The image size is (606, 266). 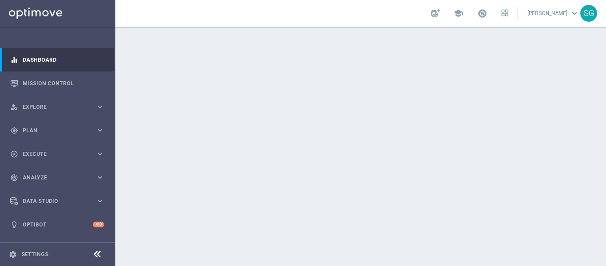 What do you see at coordinates (57, 107) in the screenshot?
I see `button: person_search Explore keyboard_arrow_right` at bounding box center [57, 107].